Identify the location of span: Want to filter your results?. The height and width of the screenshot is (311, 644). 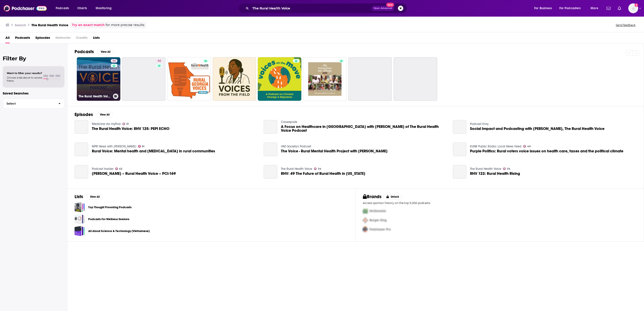
(25, 73).